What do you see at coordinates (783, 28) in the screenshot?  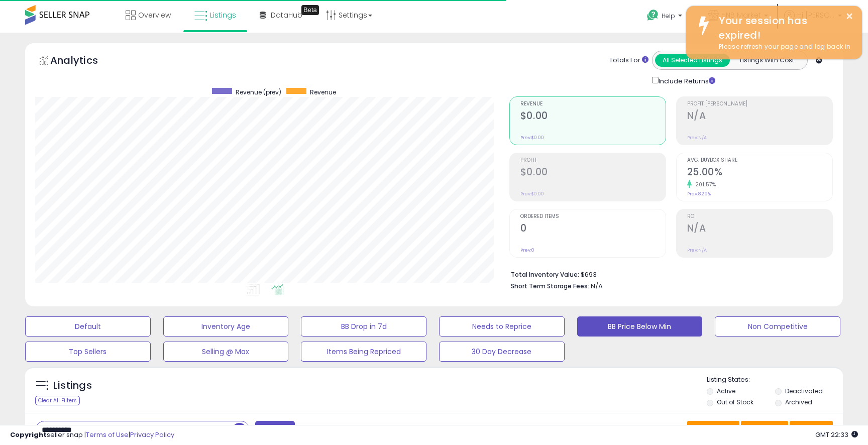 I see `div: Your session has expired!` at bounding box center [783, 28].